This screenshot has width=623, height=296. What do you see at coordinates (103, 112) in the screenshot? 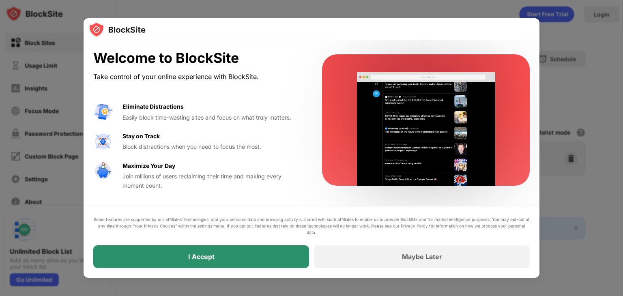
I see `img: value-avoid-distractions.svg` at bounding box center [103, 112].